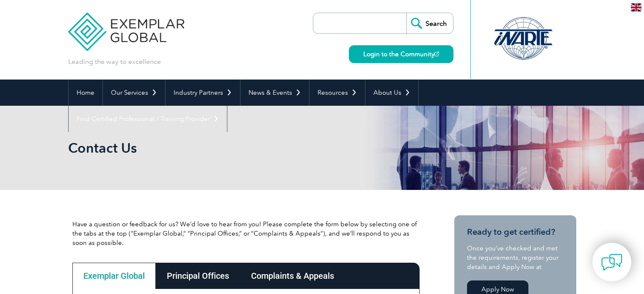 This screenshot has width=644, height=294. Describe the element at coordinates (612, 262) in the screenshot. I see `img: contact-chat.png` at that location.